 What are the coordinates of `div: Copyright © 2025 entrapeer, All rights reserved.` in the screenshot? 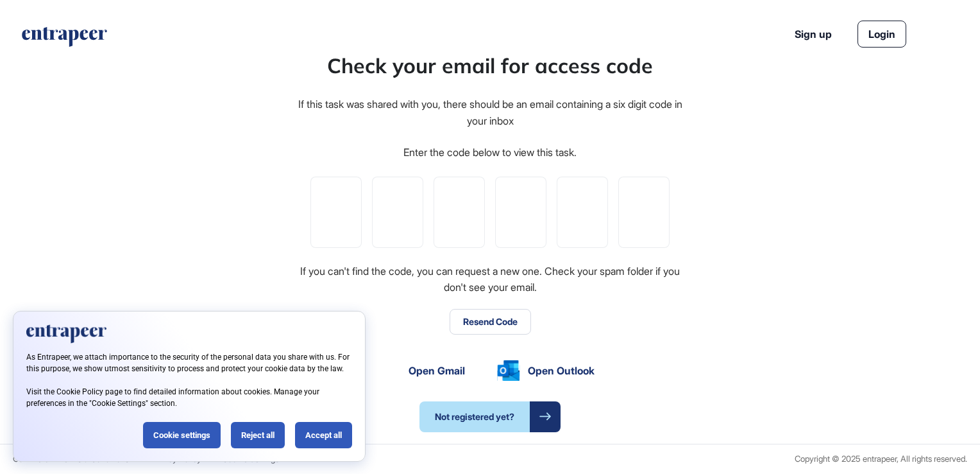 It's located at (881, 458).